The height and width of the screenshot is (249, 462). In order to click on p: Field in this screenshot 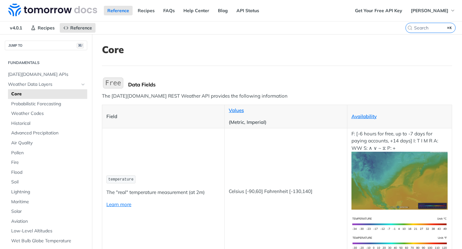, I will do `click(163, 116)`.